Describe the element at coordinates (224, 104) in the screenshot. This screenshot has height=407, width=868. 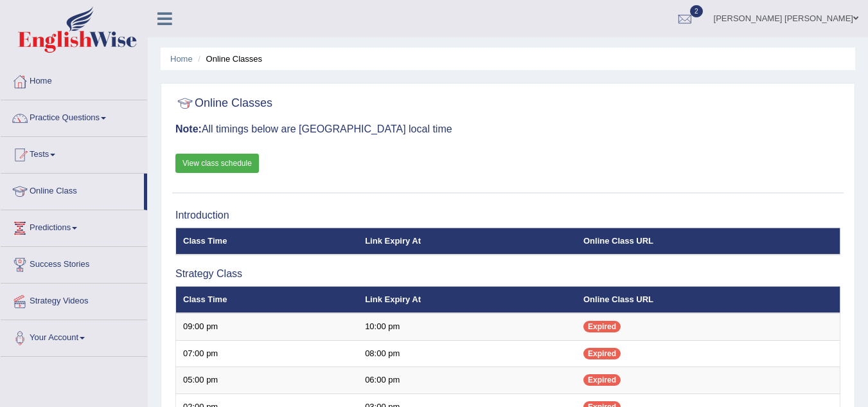
I see `h2: Online Classes` at that location.